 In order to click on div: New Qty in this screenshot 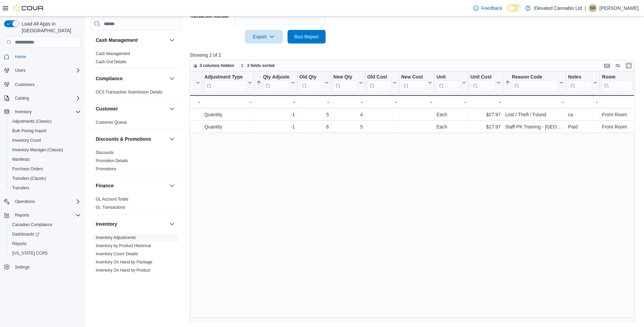, I will do `click(346, 77)`.